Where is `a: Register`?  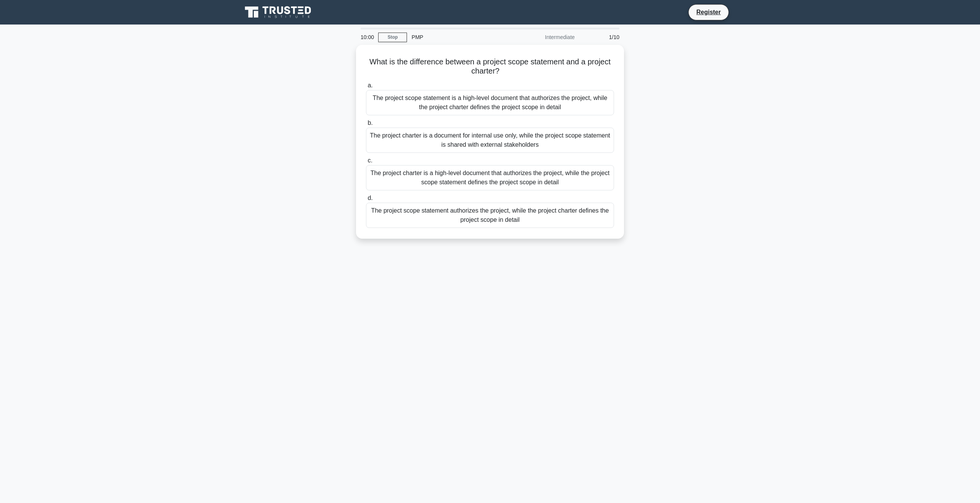 a: Register is located at coordinates (709, 12).